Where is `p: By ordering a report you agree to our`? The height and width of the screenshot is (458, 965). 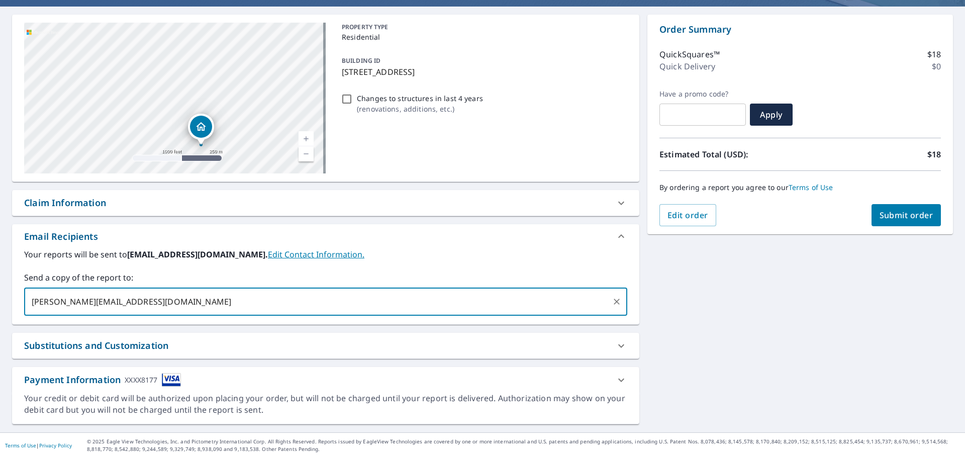 p: By ordering a report you agree to our is located at coordinates (800, 188).